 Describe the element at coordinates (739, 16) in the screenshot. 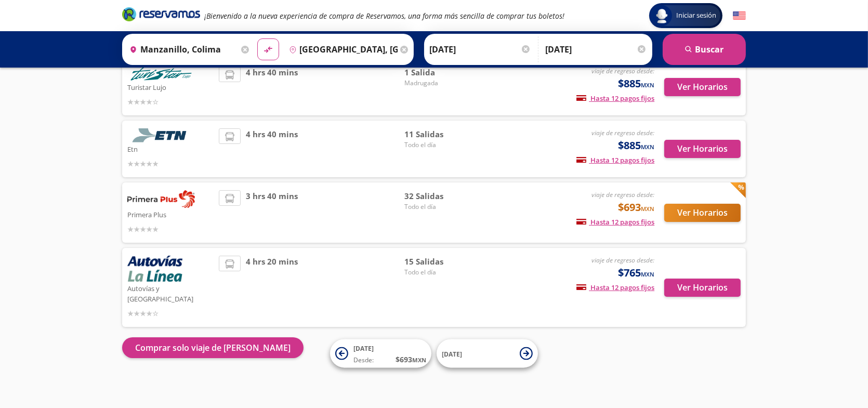

I see `button: English` at that location.